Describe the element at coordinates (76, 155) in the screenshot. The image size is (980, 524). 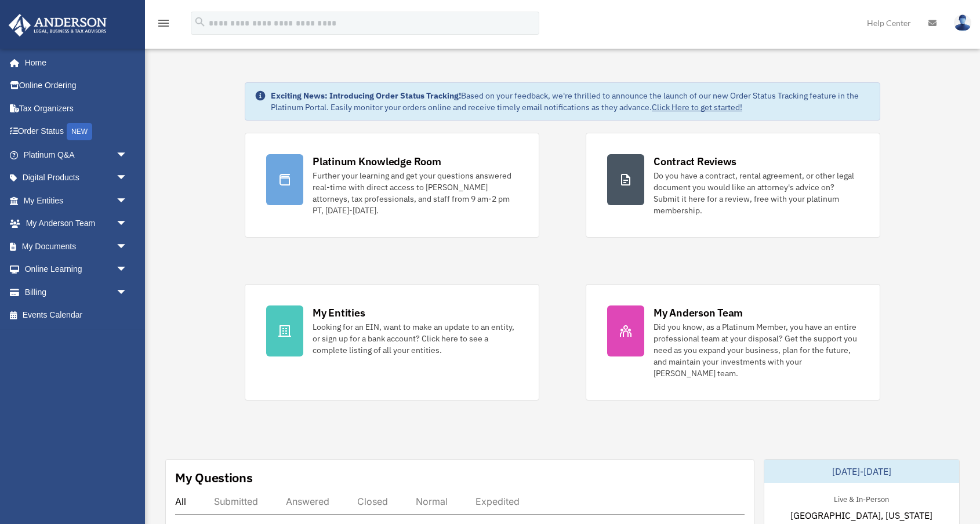
I see `a: Platinum Q&Aarrow_drop_down` at that location.